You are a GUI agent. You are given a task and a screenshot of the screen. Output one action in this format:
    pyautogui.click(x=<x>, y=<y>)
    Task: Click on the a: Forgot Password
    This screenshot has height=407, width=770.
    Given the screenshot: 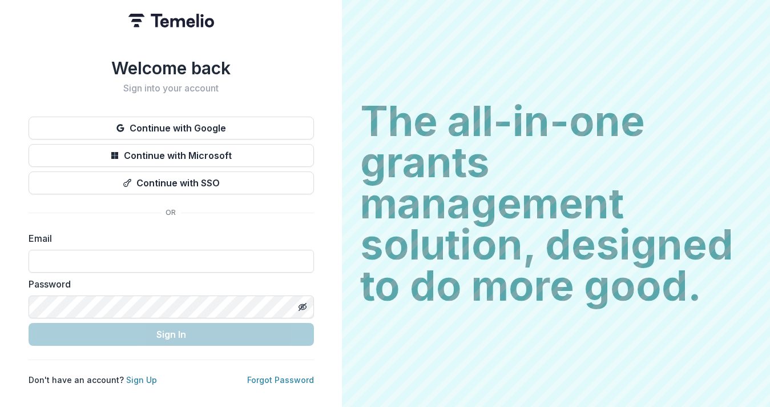 What is the action you would take?
    pyautogui.click(x=280, y=379)
    